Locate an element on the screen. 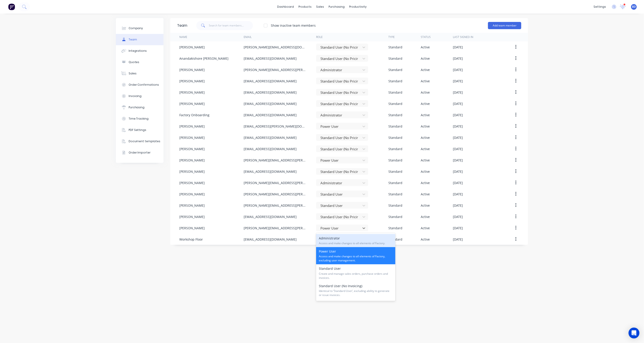 Image resolution: width=644 pixels, height=343 pixels. div: Role is located at coordinates (319, 37).